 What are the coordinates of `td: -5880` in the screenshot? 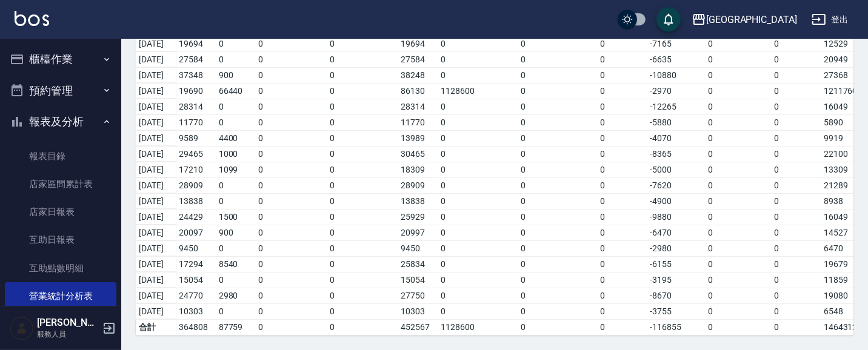 It's located at (676, 122).